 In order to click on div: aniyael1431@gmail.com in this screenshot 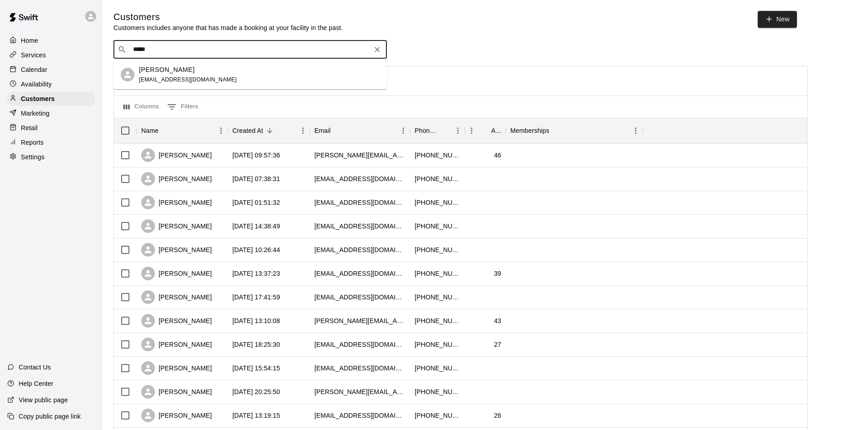, I will do `click(360, 297)`.